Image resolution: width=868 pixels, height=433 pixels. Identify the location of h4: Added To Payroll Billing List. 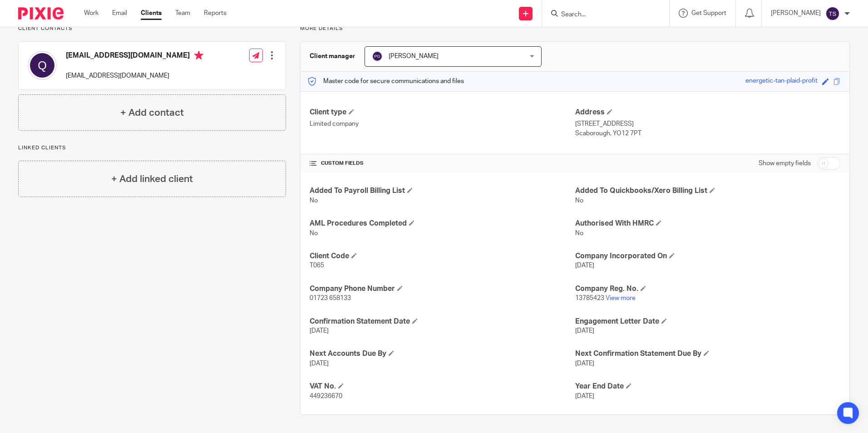
(442, 191).